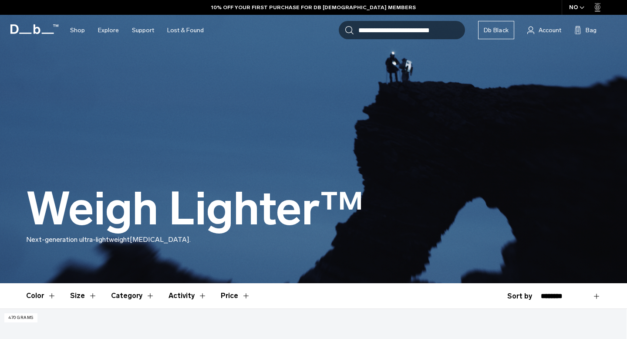  What do you see at coordinates (78, 30) in the screenshot?
I see `a: Shop` at bounding box center [78, 30].